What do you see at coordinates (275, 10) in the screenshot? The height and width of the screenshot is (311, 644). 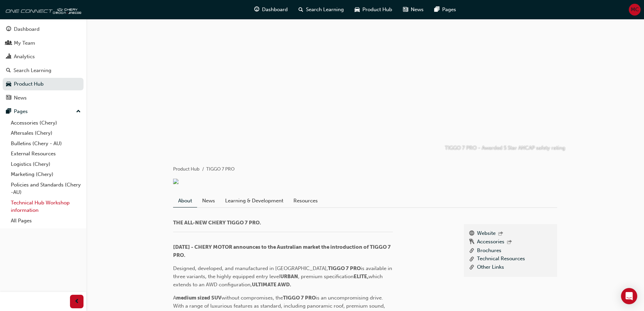 I see `span: Dashboard` at bounding box center [275, 10].